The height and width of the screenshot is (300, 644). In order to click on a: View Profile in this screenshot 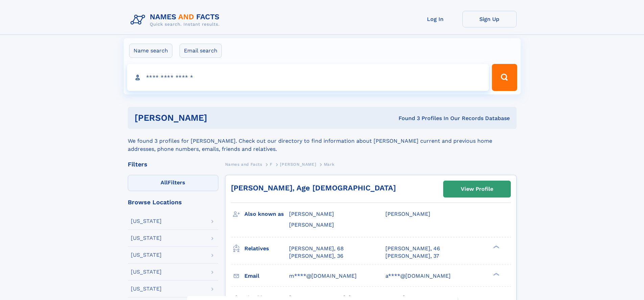, I will do `click(477, 189)`.